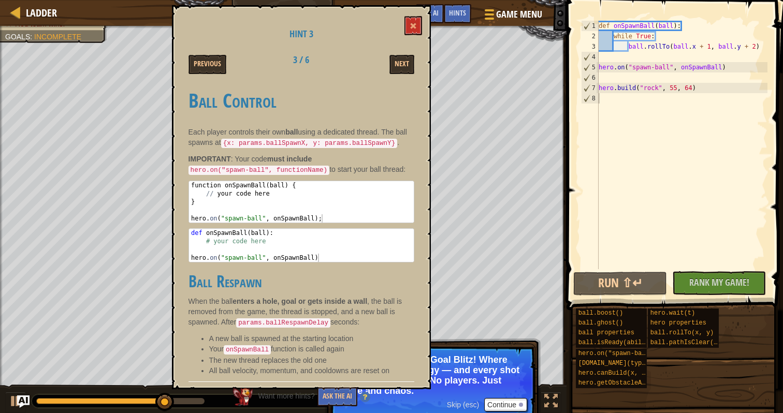 The image size is (783, 413). What do you see at coordinates (457, 12) in the screenshot?
I see `span: Hints` at bounding box center [457, 12].